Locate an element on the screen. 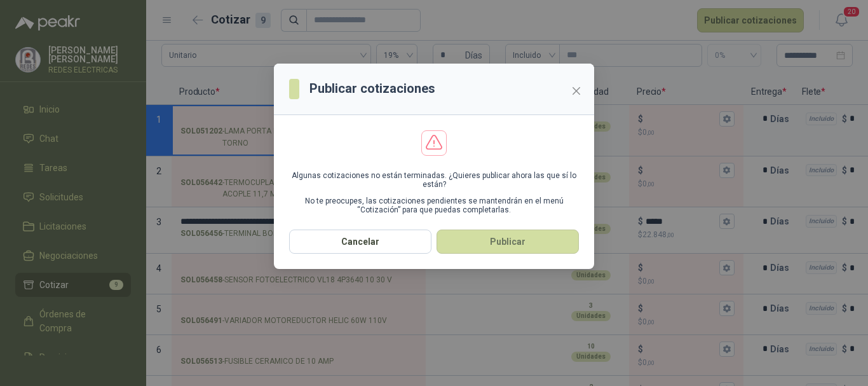 The image size is (868, 386). h3: Publicar cotizaciones is located at coordinates (373, 89).